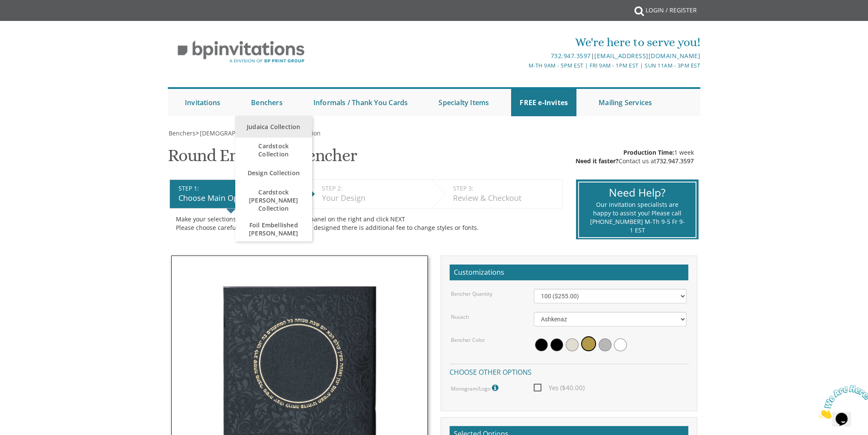 This screenshot has width=868, height=435. Describe the element at coordinates (237, 189) in the screenshot. I see `div: STEP 1:` at that location.